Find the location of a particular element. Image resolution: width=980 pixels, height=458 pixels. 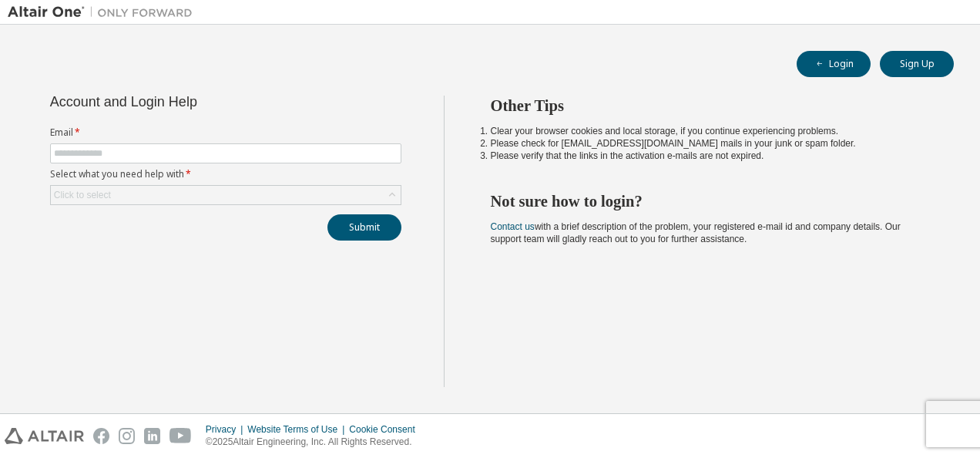

img: Altair One is located at coordinates (104, 13).